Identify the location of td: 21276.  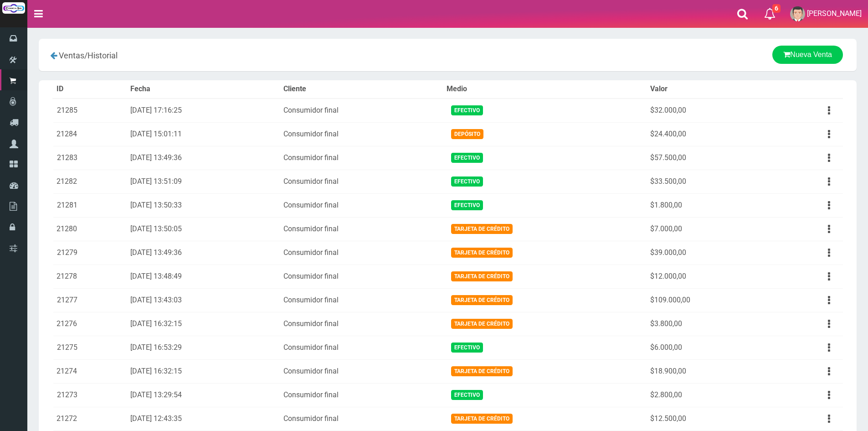
(90, 324).